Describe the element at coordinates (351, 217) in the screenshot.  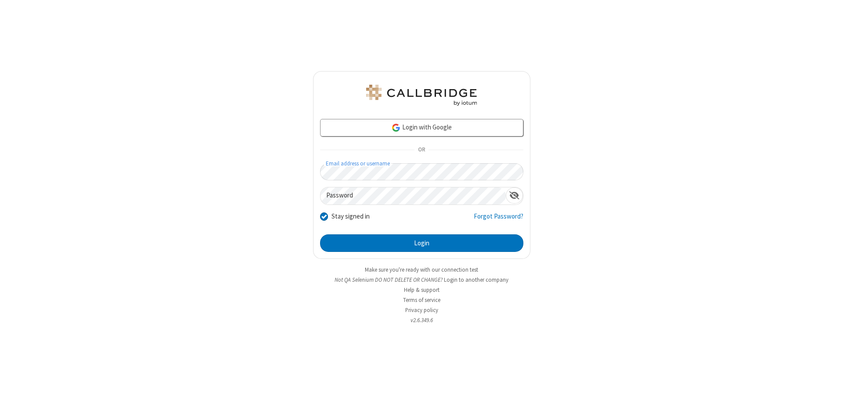
I see `label: Stay signed in` at that location.